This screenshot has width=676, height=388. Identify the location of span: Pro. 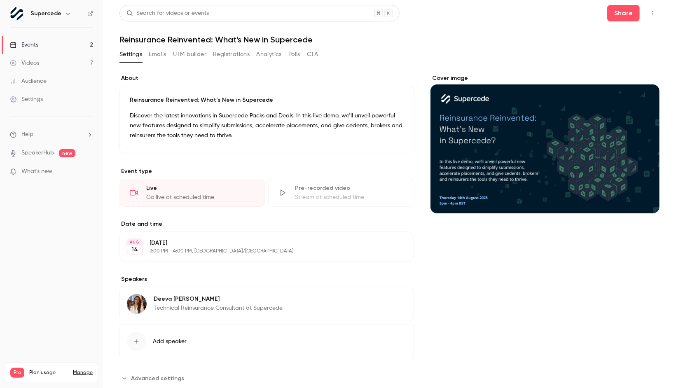
(17, 373).